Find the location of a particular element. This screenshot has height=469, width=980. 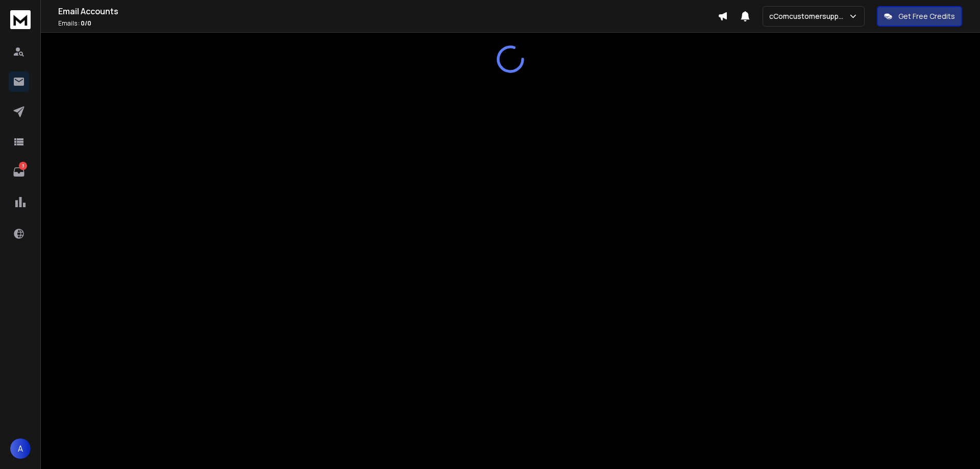

button: Get Free Credits is located at coordinates (919, 17).